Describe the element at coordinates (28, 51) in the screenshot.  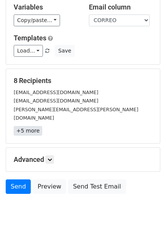
I see `a: Load...` at that location.